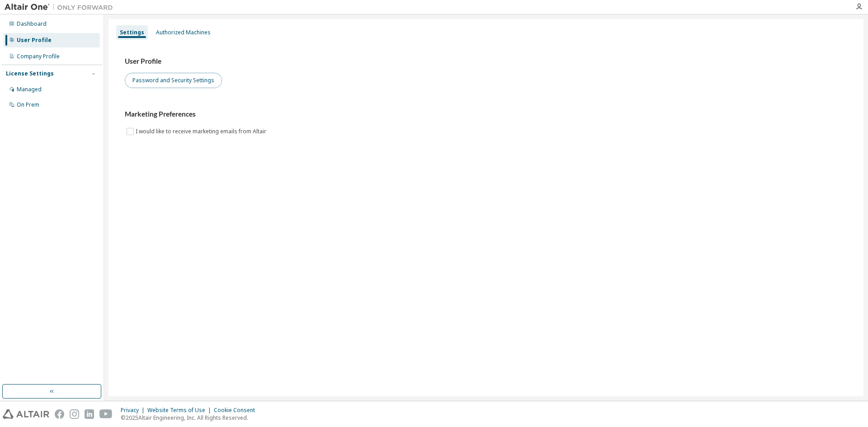 The width and height of the screenshot is (868, 427). Describe the element at coordinates (181, 410) in the screenshot. I see `div: Website Terms of Use` at that location.